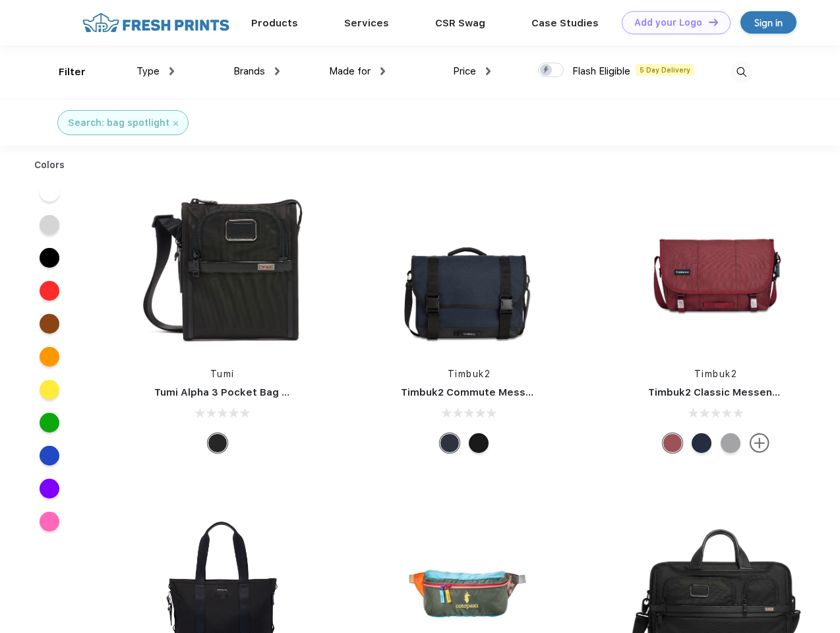 Image resolution: width=840 pixels, height=633 pixels. I want to click on div: Eco Collegiate Red, so click(673, 443).